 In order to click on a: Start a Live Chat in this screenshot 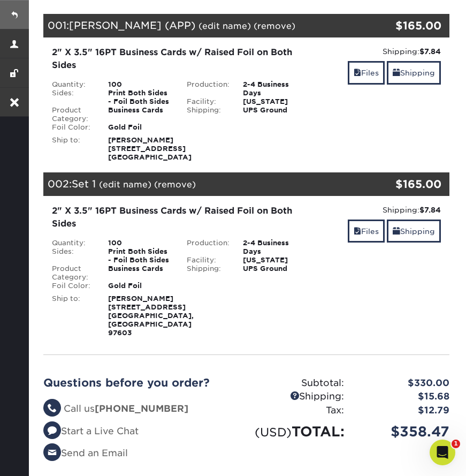, I will do `click(91, 430)`.